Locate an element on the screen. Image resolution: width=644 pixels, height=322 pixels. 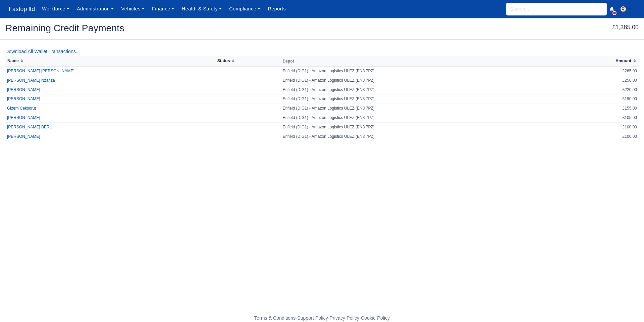
a: Finance is located at coordinates (163, 9).